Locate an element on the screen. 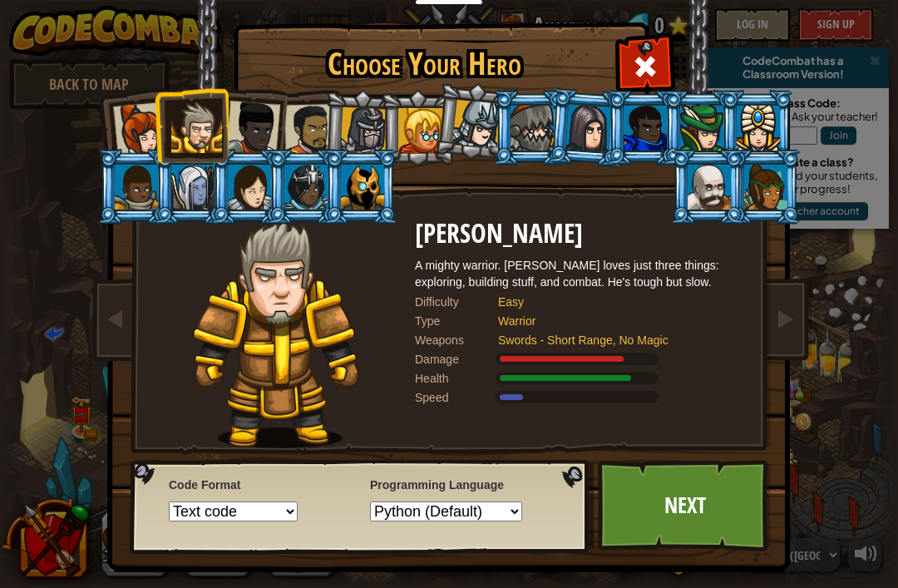 The height and width of the screenshot is (588, 898). li: Gordon the Stalwart is located at coordinates (644, 127).